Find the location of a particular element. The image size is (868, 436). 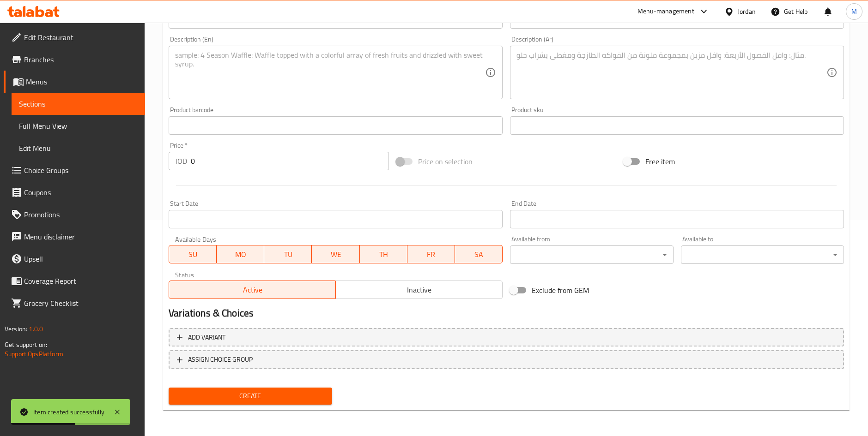

span: Choice Groups is located at coordinates (80, 170).